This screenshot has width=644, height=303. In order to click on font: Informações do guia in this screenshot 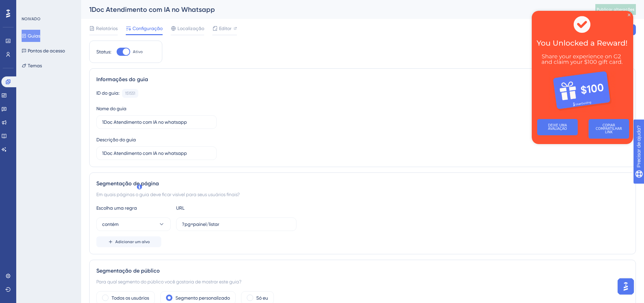, I will do `click(122, 79)`.